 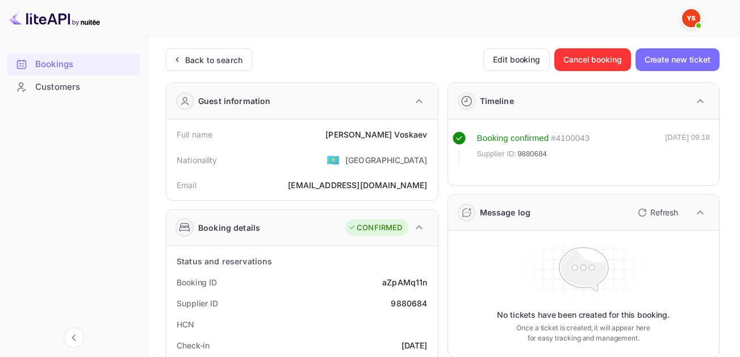 What do you see at coordinates (197, 282) in the screenshot?
I see `div: Booking ID` at bounding box center [197, 282].